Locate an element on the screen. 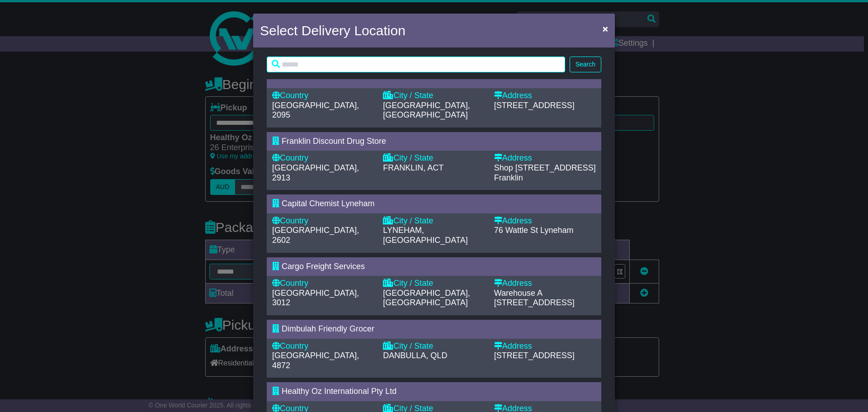 The height and width of the screenshot is (412, 868). span: Franklin is located at coordinates (509, 178).